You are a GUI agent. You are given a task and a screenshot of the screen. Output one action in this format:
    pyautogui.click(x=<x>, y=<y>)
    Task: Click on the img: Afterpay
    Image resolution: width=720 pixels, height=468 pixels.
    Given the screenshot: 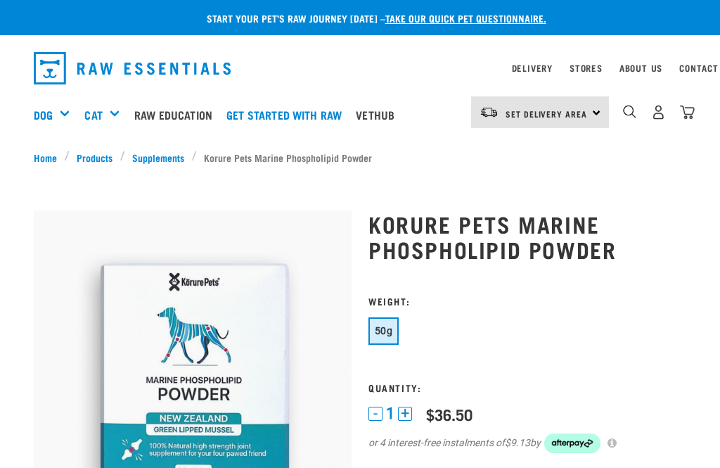 What is the action you would take?
    pyautogui.click(x=572, y=443)
    